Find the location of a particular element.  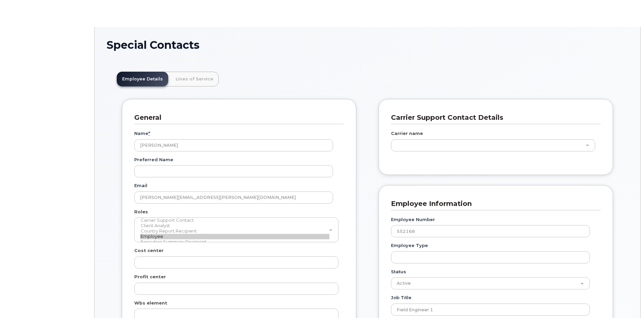

label: Cost center is located at coordinates (149, 250).